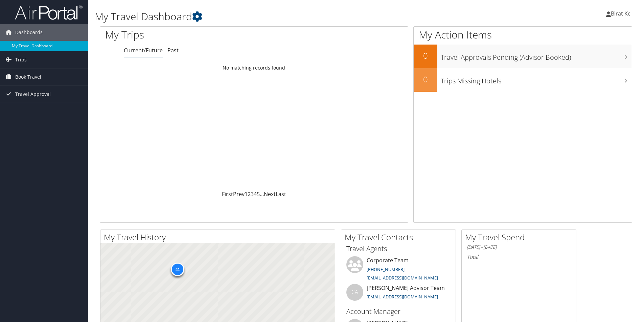  What do you see at coordinates (622, 13) in the screenshot?
I see `a: Birat Kc` at bounding box center [622, 13].